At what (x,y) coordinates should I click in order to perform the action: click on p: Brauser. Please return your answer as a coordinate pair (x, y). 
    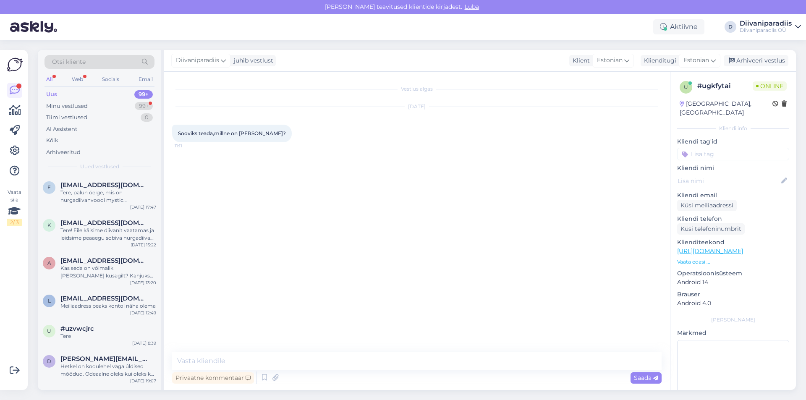
    Looking at the image, I should click on (733, 294).